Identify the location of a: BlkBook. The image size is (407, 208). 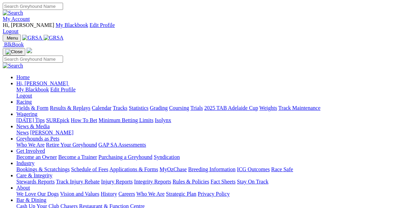
(13, 44).